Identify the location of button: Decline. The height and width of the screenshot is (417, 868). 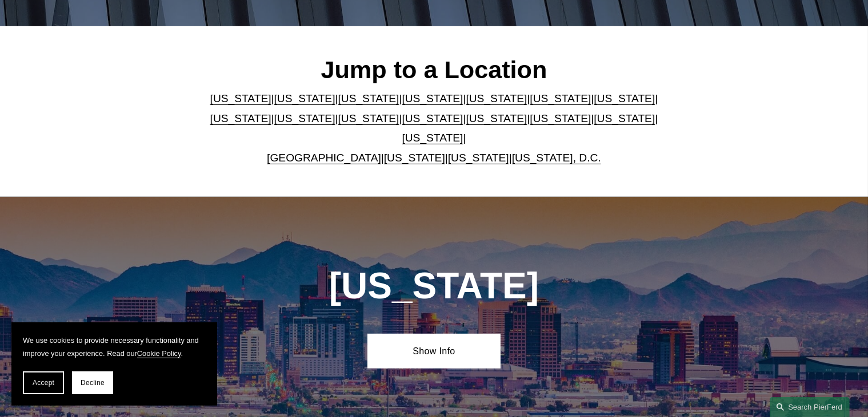
(92, 383).